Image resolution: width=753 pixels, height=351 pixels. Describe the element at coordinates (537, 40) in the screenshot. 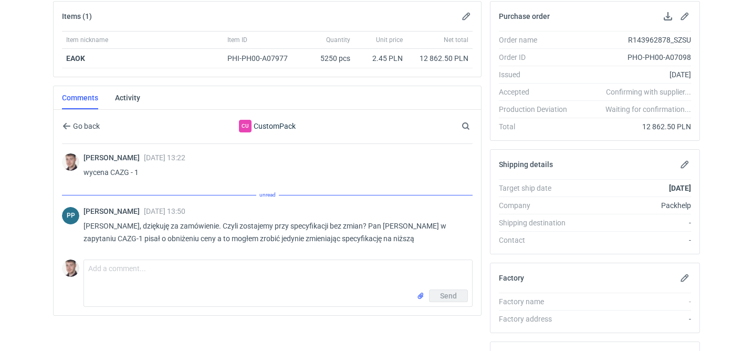

I see `div: Order name` at that location.